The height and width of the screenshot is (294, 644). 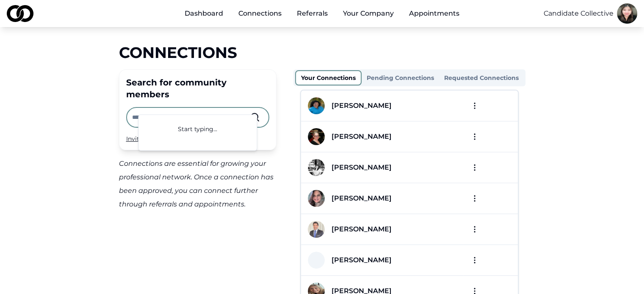 I want to click on a: Dashboard, so click(x=204, y=13).